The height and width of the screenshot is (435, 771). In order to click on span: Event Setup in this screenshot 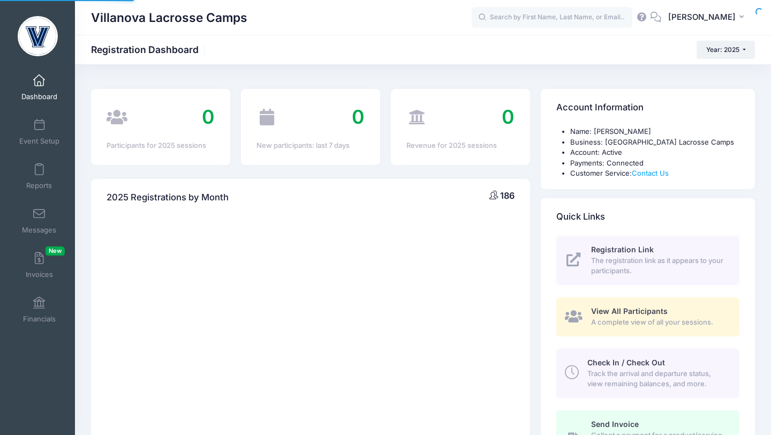, I will do `click(39, 141)`.